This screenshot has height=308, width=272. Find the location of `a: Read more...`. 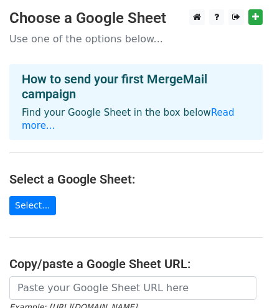

a: Read more... is located at coordinates (128, 119).